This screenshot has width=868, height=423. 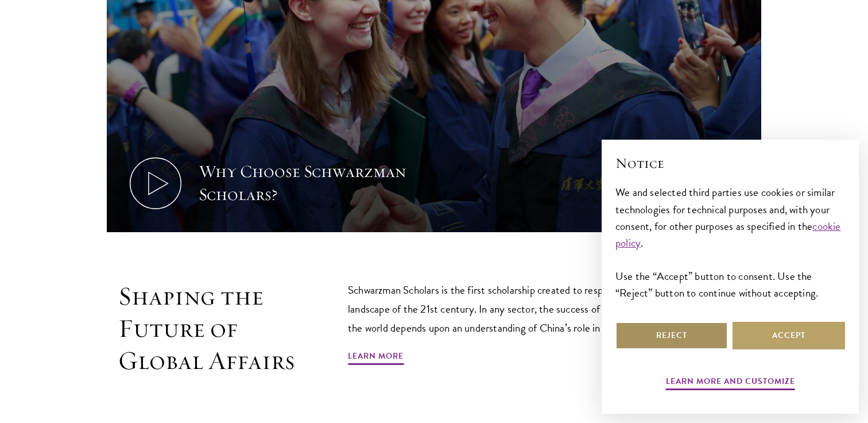 What do you see at coordinates (672, 335) in the screenshot?
I see `button: Reject` at bounding box center [672, 335].